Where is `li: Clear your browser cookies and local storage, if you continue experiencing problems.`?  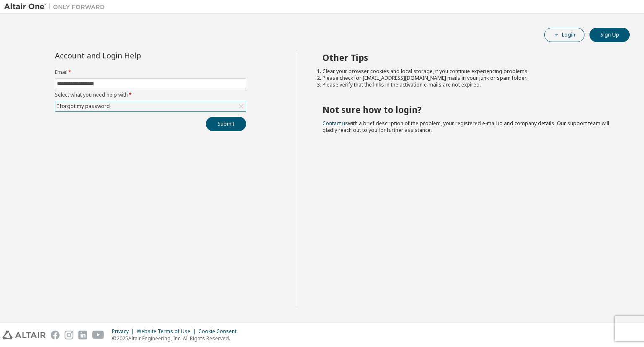 li: Clear your browser cookies and local storage, if you continue experiencing problems. is located at coordinates (469, 72).